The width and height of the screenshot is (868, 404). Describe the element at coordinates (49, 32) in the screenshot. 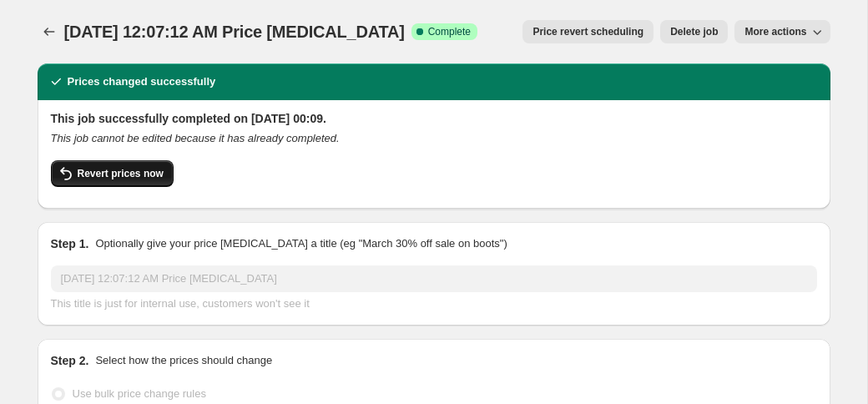

I see `button: Price change jobs` at that location.